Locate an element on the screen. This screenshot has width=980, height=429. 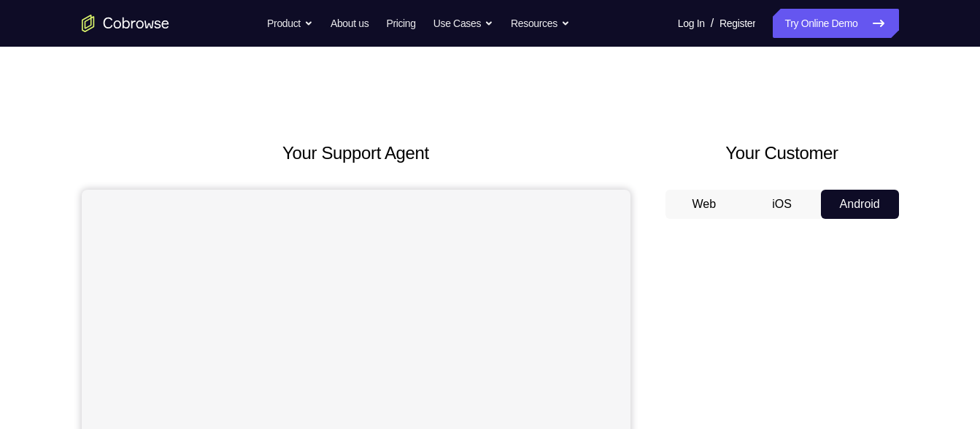
button: iOS is located at coordinates (781, 204).